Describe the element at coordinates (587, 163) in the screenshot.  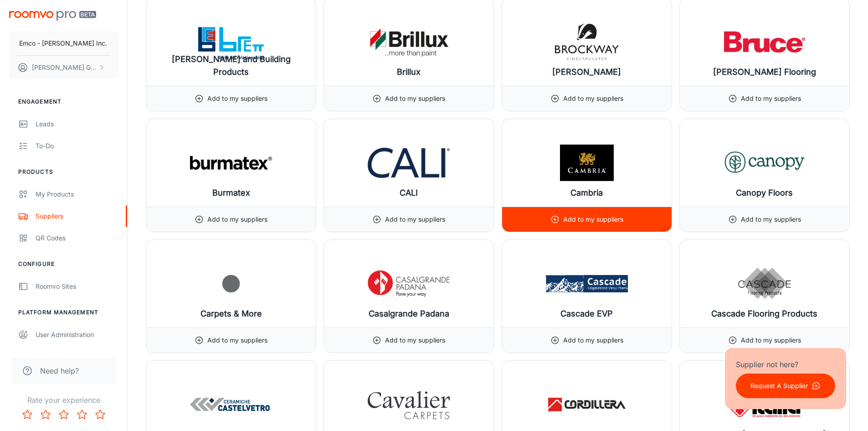
I see `img: Cambria` at that location.